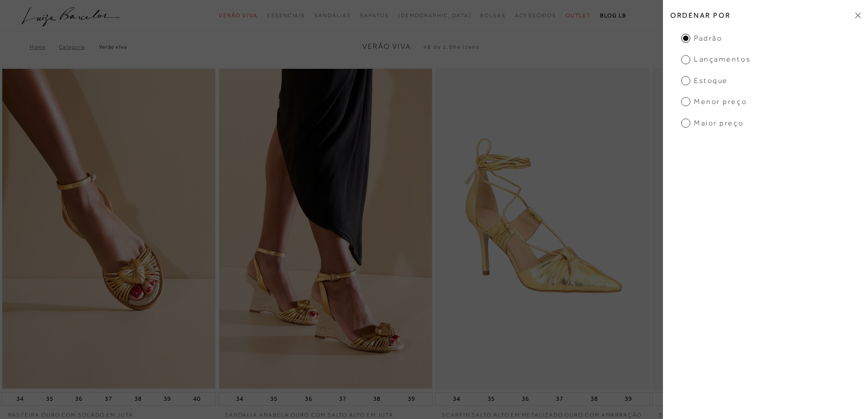 The width and height of the screenshot is (868, 419). What do you see at coordinates (614, 16) in the screenshot?
I see `span: BLOG LB` at bounding box center [614, 16].